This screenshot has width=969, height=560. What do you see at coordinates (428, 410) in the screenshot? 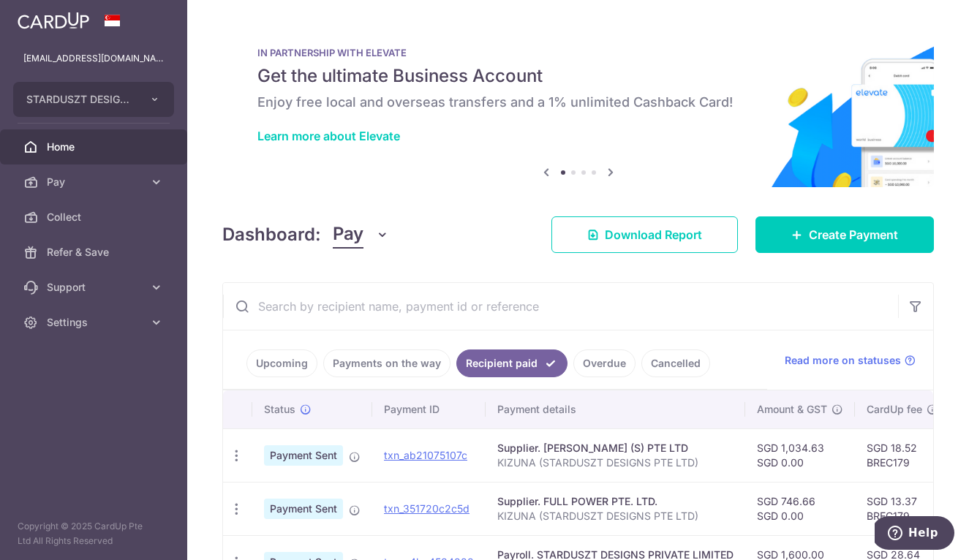
I see `th: Payment ID` at bounding box center [428, 410].